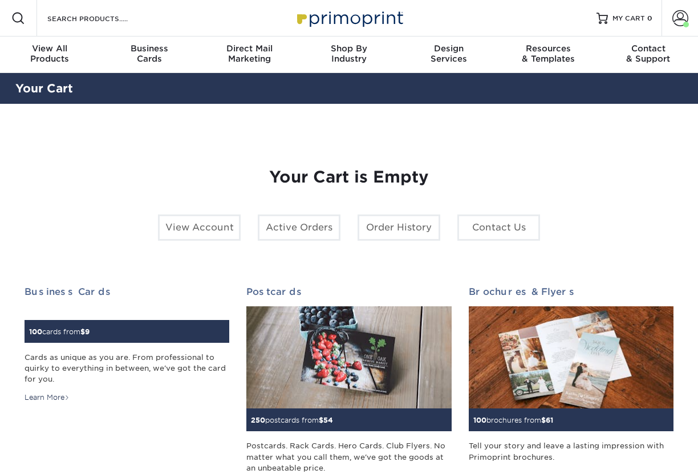 This screenshot has height=474, width=698. I want to click on a: Contact Us, so click(499, 228).